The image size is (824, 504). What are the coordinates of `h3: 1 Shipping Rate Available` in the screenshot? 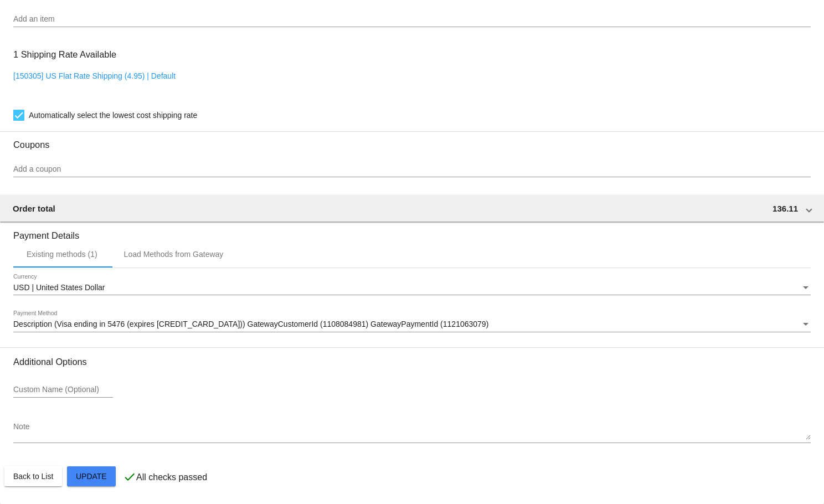 It's located at (65, 54).